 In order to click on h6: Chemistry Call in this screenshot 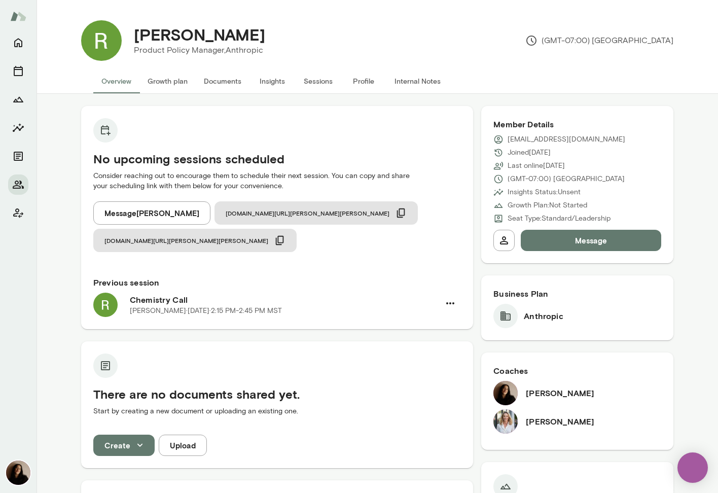, I will do `click(285, 300)`.